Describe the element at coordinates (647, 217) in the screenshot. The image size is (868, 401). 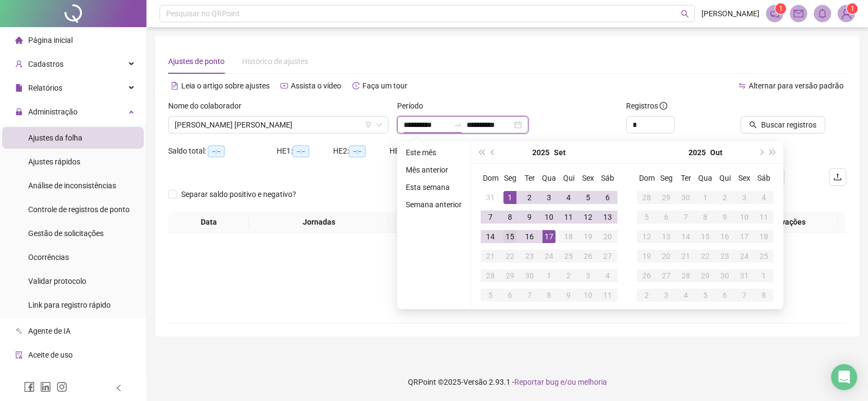
I see `div: 5` at that location.